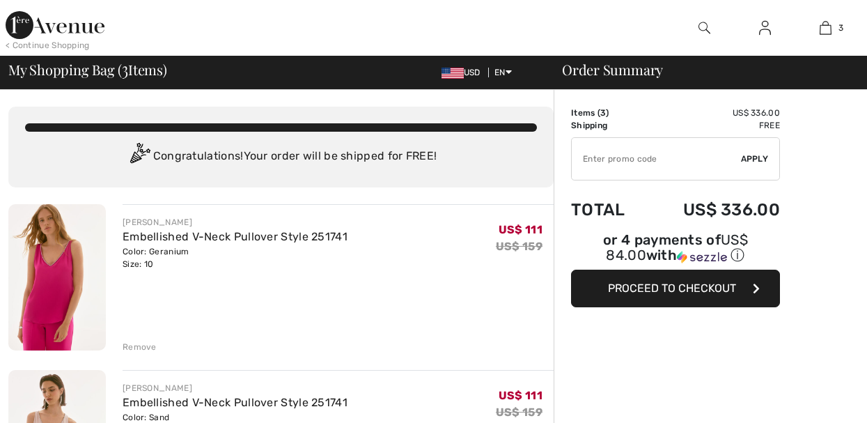  What do you see at coordinates (47, 45) in the screenshot?
I see `div: < Continue Shopping` at bounding box center [47, 45].